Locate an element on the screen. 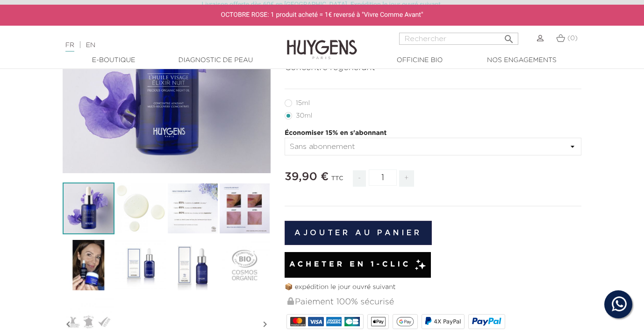 The width and height of the screenshot is (644, 330). img: VISA is located at coordinates (315, 321).